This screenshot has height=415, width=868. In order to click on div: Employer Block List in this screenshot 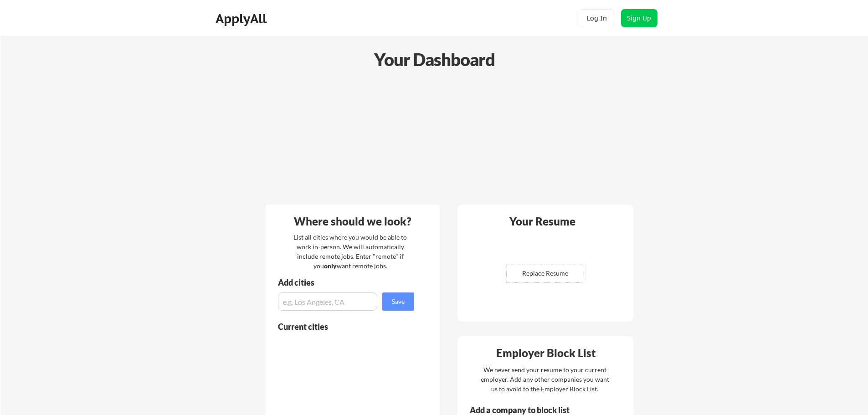, I will do `click(546, 353)`.